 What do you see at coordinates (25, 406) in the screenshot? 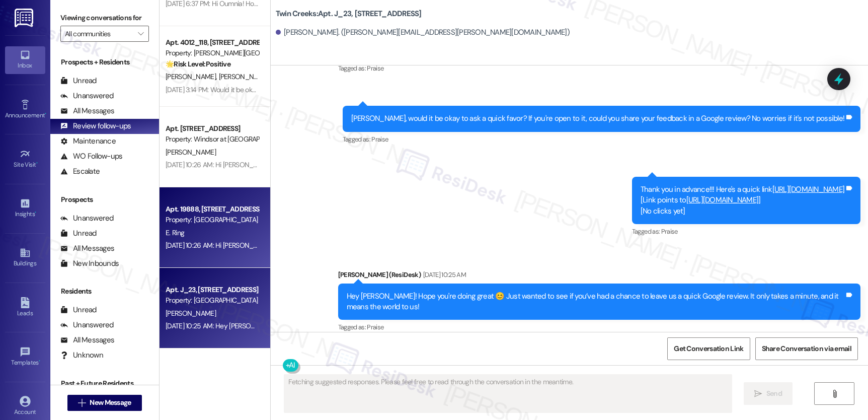
I see `a: Account` at bounding box center [25, 406].